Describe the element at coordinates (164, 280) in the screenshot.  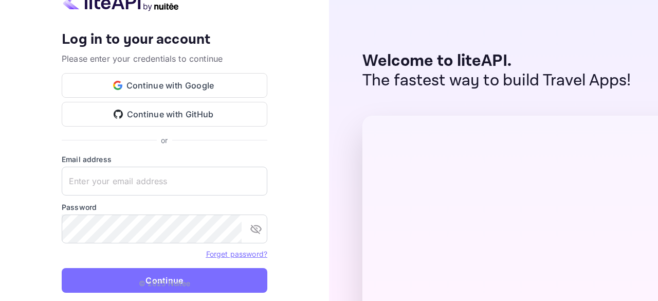
I see `button: Continue` at that location.